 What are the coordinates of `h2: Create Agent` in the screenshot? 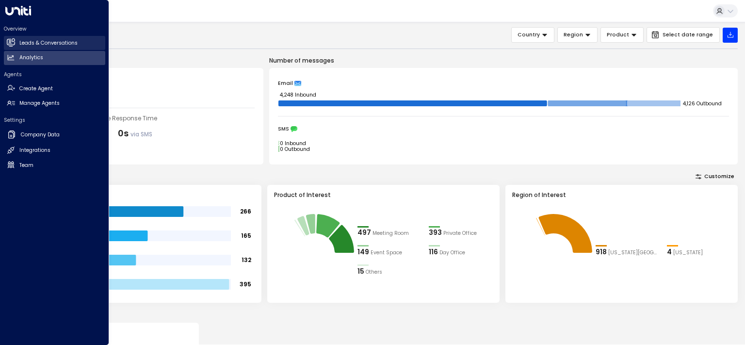 It's located at (36, 89).